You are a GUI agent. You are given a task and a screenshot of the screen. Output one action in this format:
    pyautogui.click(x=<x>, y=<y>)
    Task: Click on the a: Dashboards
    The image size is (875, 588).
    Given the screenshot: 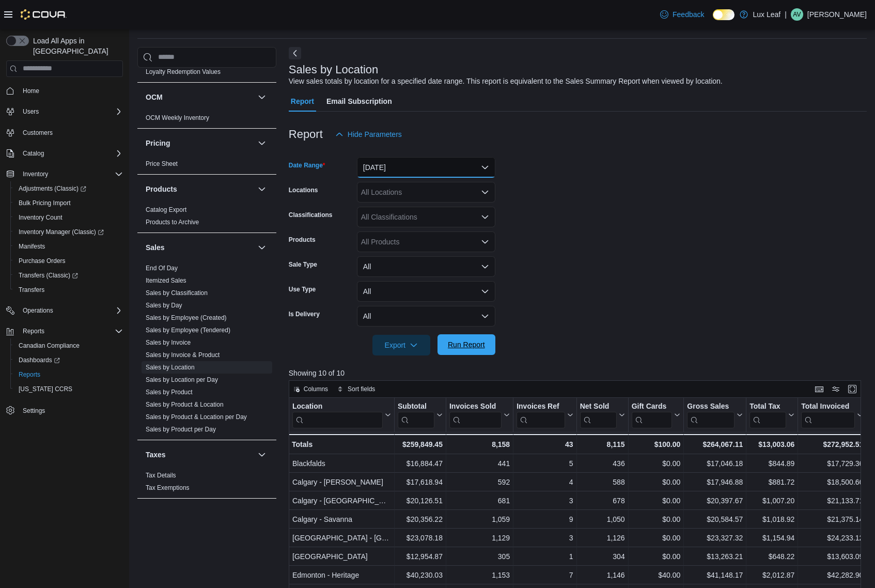 What is the action you would take?
    pyautogui.click(x=68, y=360)
    